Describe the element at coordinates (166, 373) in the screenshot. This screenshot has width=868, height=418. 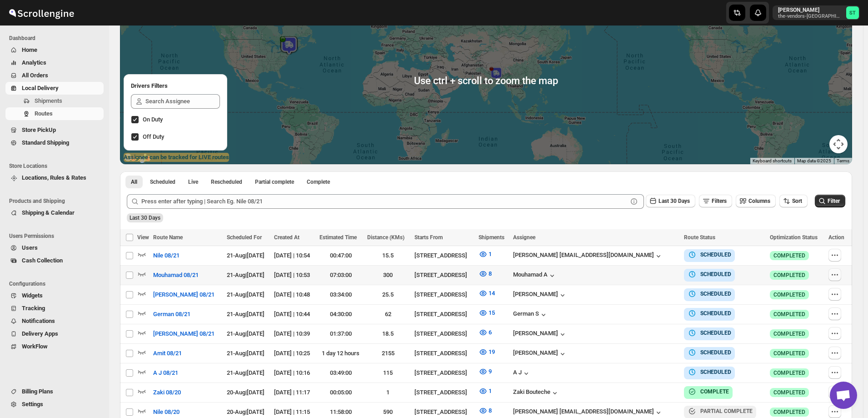
I see `button: A J 08/21` at that location.